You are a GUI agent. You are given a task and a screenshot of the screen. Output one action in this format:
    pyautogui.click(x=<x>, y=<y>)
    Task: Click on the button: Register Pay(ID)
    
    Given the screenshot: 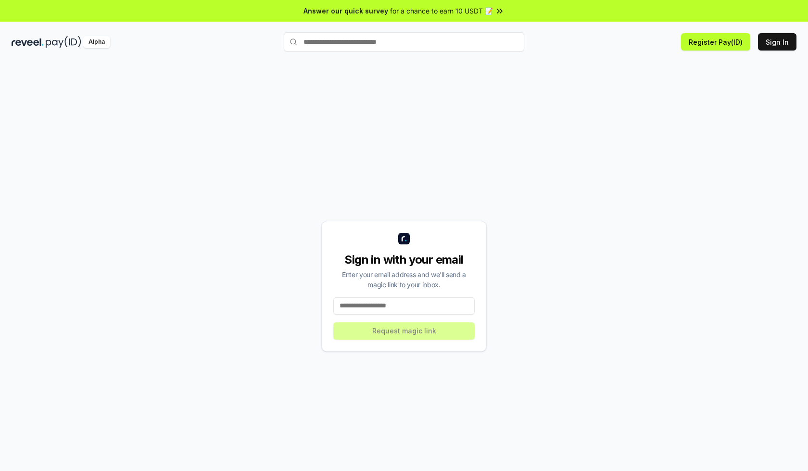 What is the action you would take?
    pyautogui.click(x=715, y=42)
    